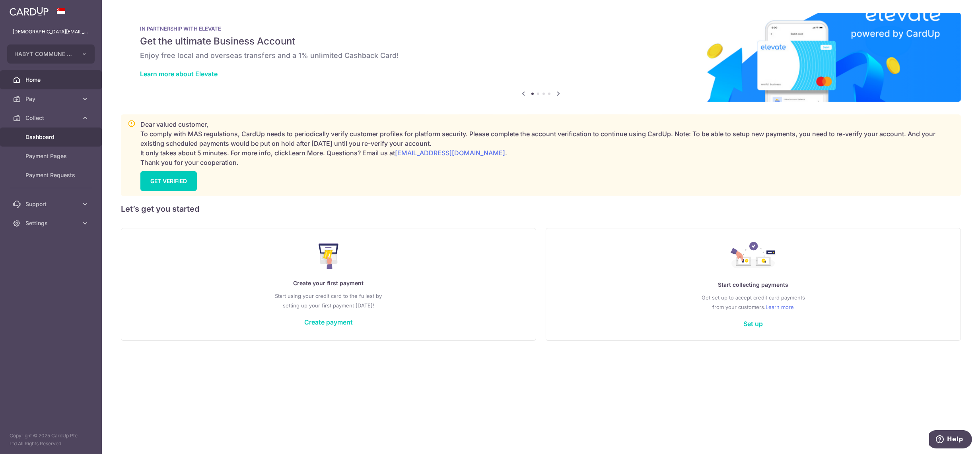  What do you see at coordinates (754, 303) in the screenshot?
I see `p: Get set up to accept credit card payments from your customers.` at bounding box center [754, 303].